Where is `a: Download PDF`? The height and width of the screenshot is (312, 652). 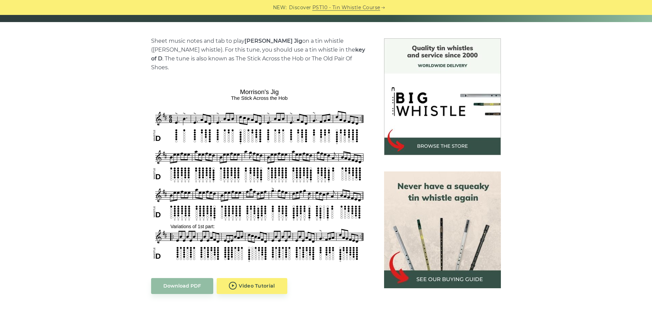 a: Download PDF is located at coordinates (182, 286).